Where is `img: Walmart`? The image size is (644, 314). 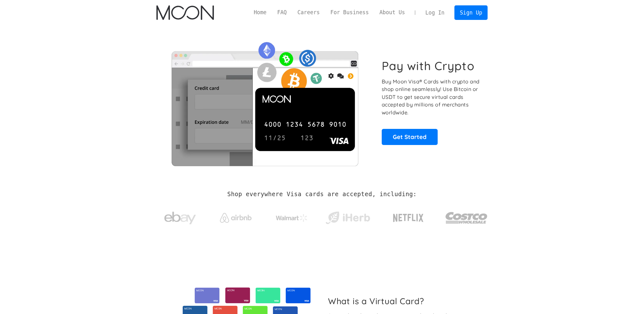
img: Walmart is located at coordinates (291, 218).